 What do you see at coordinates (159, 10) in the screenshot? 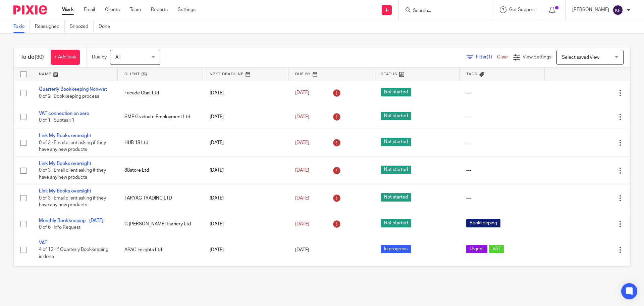
I see `a: Reports` at bounding box center [159, 10].